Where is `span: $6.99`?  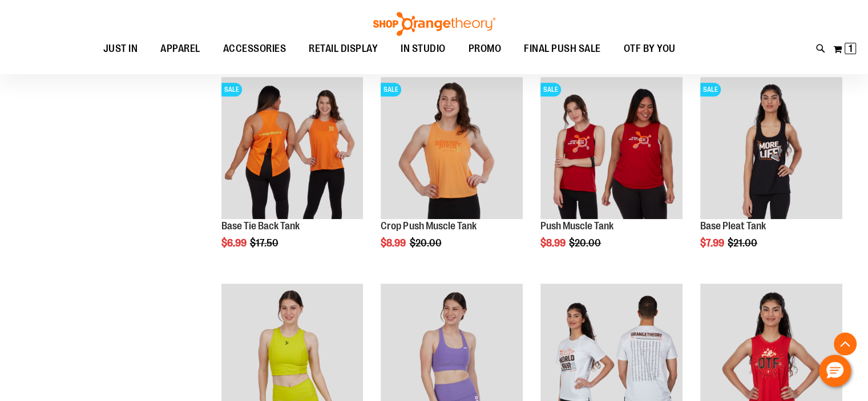
span: $6.99 is located at coordinates (235, 243).